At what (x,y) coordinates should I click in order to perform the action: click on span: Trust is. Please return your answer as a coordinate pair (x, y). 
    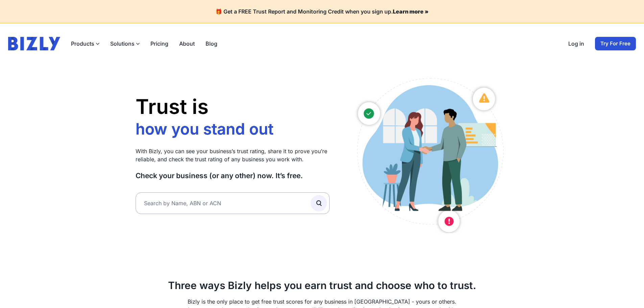
    Looking at the image, I should click on (172, 107).